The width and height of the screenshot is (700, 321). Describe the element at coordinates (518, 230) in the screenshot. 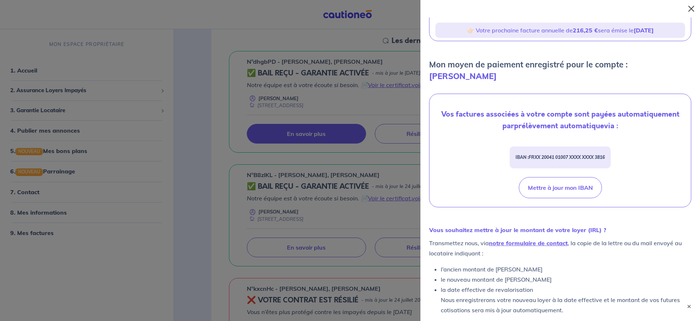

I see `strong: Vous souhaitez mettre à jour le montant de votre loyer (IRL) ?` at that location.